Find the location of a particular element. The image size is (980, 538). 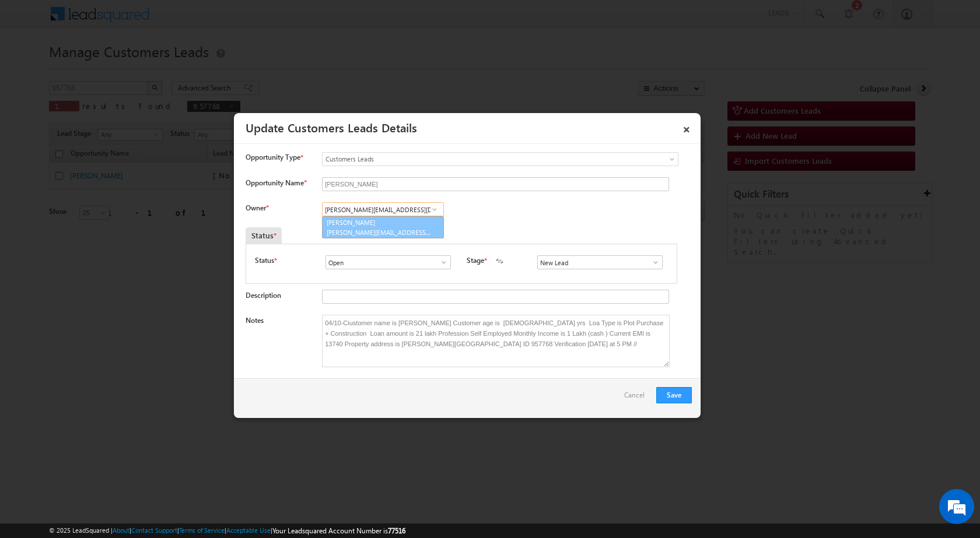

span: Your Leadsquared Account Number is is located at coordinates (339, 531).